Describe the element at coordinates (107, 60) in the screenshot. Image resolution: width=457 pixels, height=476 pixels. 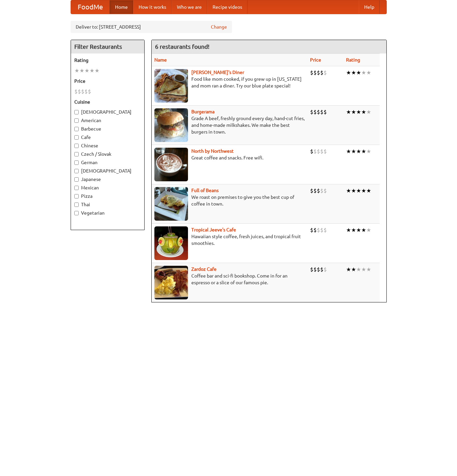
I see `h5: Rating` at that location.